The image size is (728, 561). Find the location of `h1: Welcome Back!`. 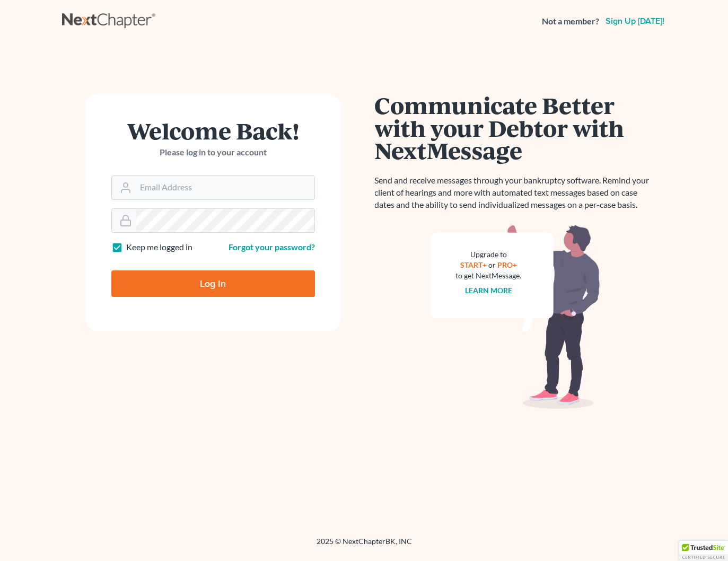

h1: Welcome Back! is located at coordinates (214, 130).